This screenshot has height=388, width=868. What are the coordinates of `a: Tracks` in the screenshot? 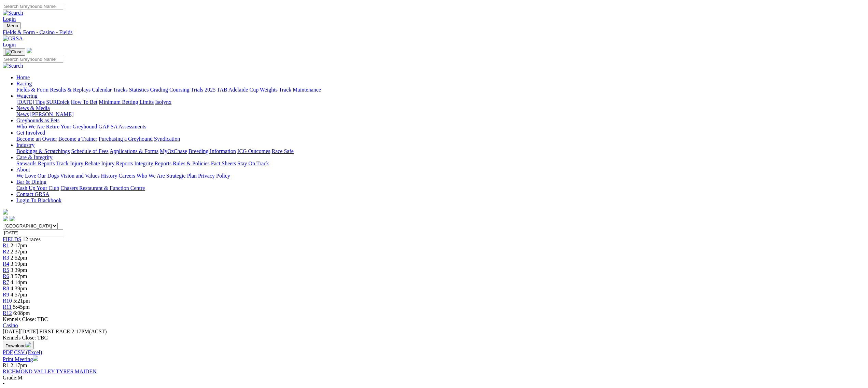 It's located at (120, 89).